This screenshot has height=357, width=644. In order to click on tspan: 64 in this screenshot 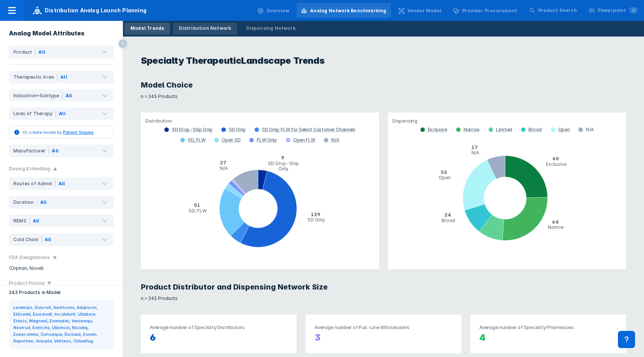, I will do `click(555, 222)`.